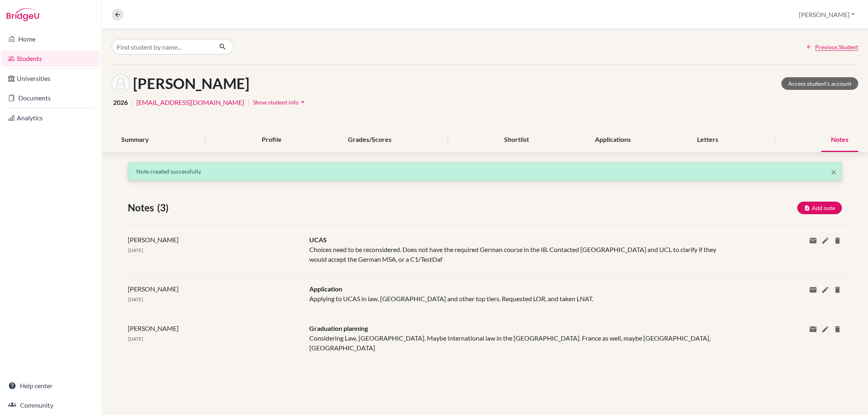  What do you see at coordinates (271, 140) in the screenshot?
I see `div: Profile` at bounding box center [271, 140].